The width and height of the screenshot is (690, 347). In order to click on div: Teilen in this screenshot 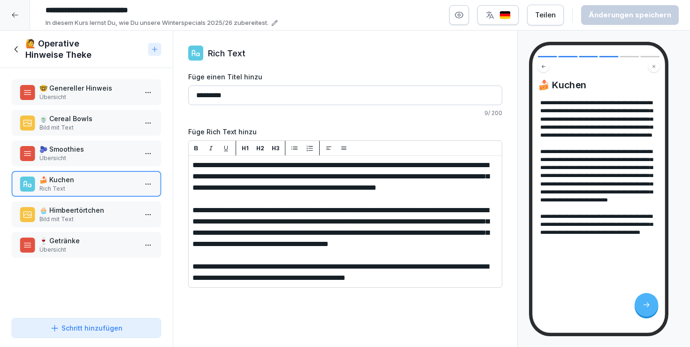, I will do `click(545, 15)`.